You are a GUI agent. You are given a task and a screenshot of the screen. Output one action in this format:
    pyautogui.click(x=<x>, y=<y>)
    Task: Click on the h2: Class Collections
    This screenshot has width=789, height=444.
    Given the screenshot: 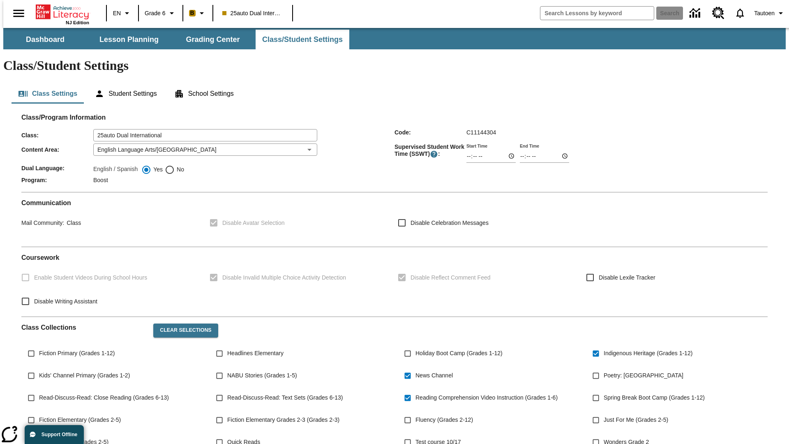 What is the action you would take?
    pyautogui.click(x=84, y=327)
    